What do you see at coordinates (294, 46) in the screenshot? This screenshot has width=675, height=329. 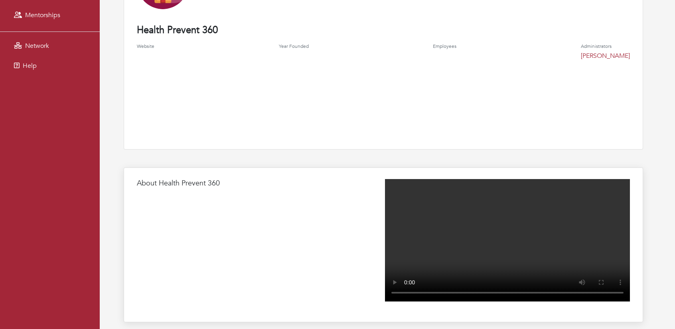 I see `h4: Year Founded` at bounding box center [294, 46].